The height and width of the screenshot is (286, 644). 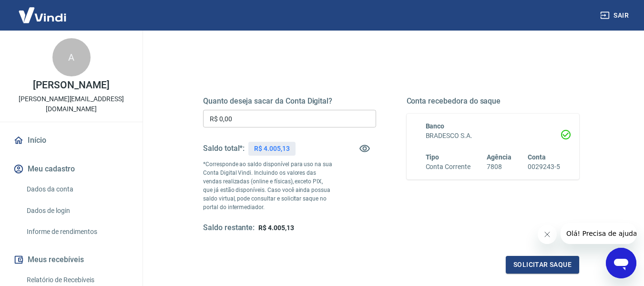 What do you see at coordinates (268, 186) in the screenshot?
I see `p: *Corresponde ao saldo disponível para uso na sua Conta Digital Vindi. Incluindo os valores das ve...` at bounding box center [268, 186].